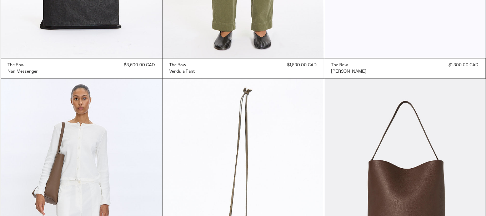 The height and width of the screenshot is (216, 486). Describe the element at coordinates (464, 65) in the screenshot. I see `div: $1,300.00 CAD` at that location.